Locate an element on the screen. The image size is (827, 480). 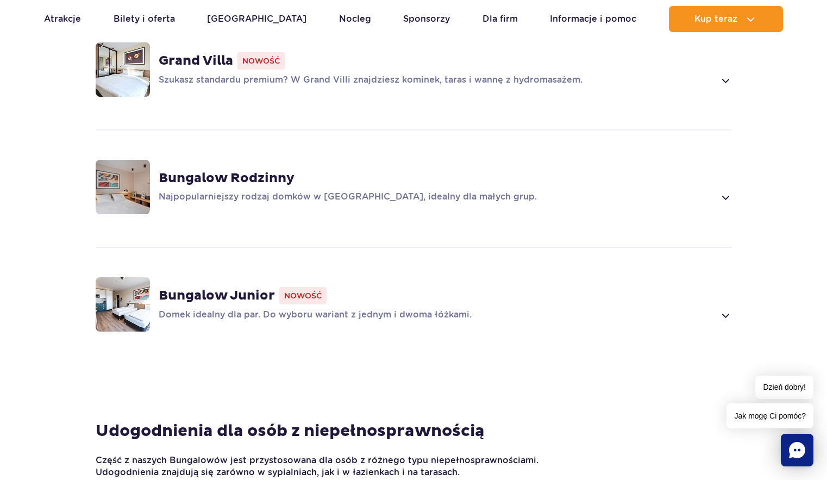
strong: Bungalow Rodzinny is located at coordinates (227, 178).